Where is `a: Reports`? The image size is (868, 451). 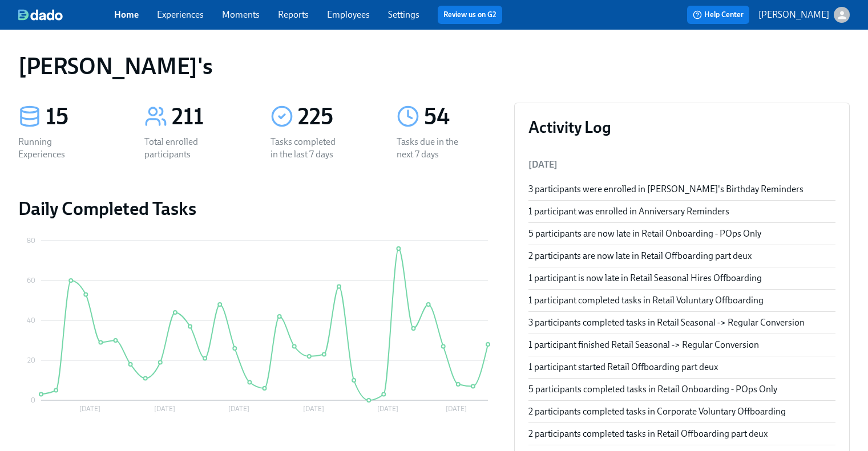 a: Reports is located at coordinates (293, 14).